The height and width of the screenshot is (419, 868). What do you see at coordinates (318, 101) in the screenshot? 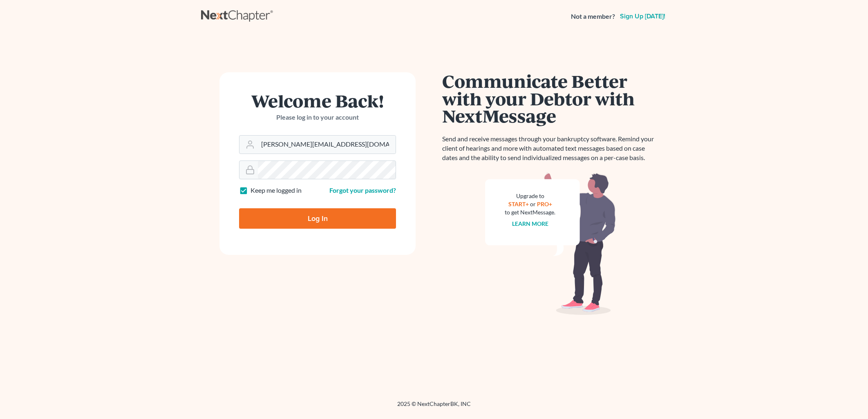
I see `h1: Welcome Back!` at bounding box center [318, 101].